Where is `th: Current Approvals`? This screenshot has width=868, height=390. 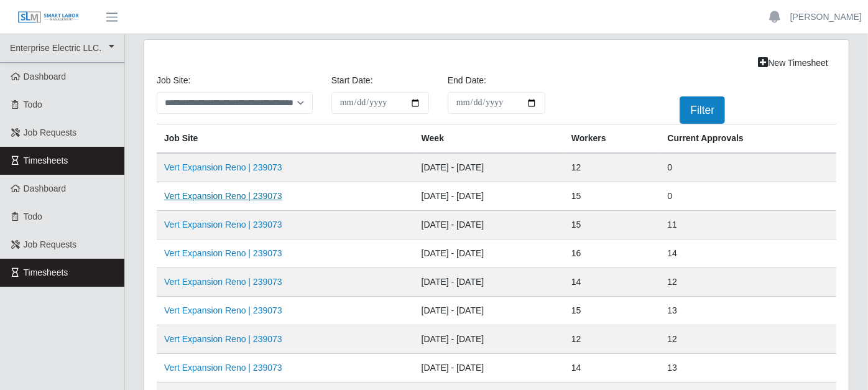
th: Current Approvals is located at coordinates (748, 138).